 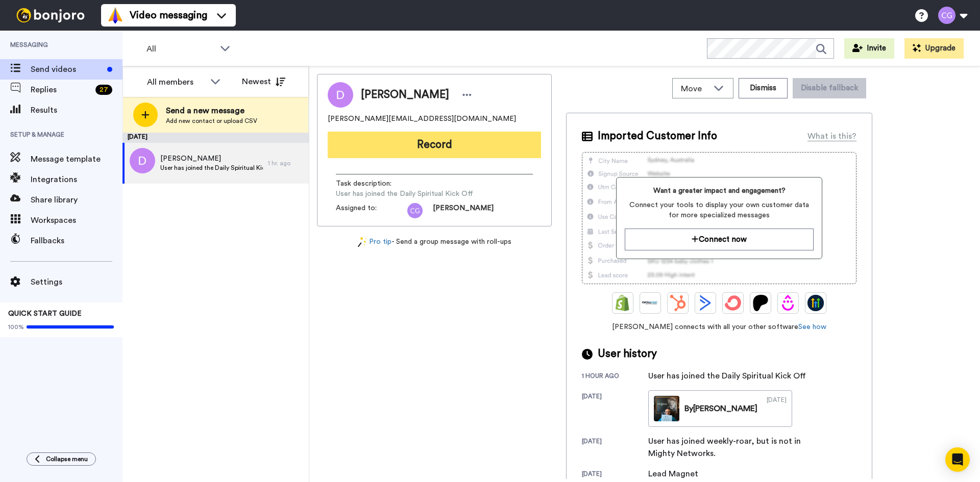 What do you see at coordinates (340, 95) in the screenshot?
I see `img: Image of Jack DeJonge` at bounding box center [340, 95].